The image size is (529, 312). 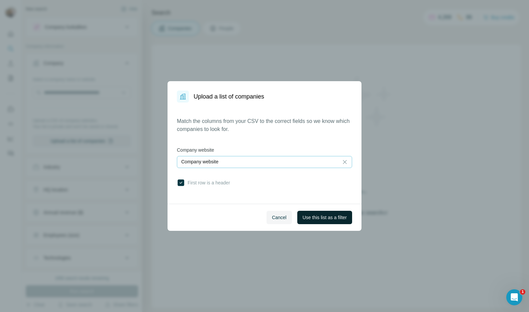 What do you see at coordinates (264, 150) in the screenshot?
I see `label: Company website` at bounding box center [264, 150].